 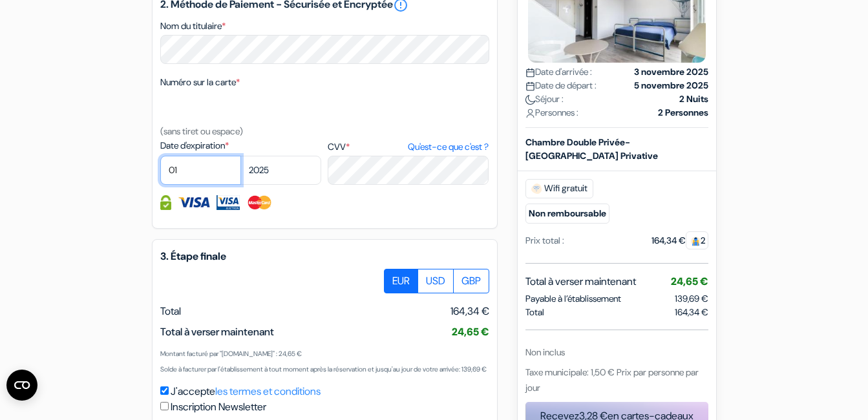 I want to click on small: Non remboursable, so click(x=568, y=213).